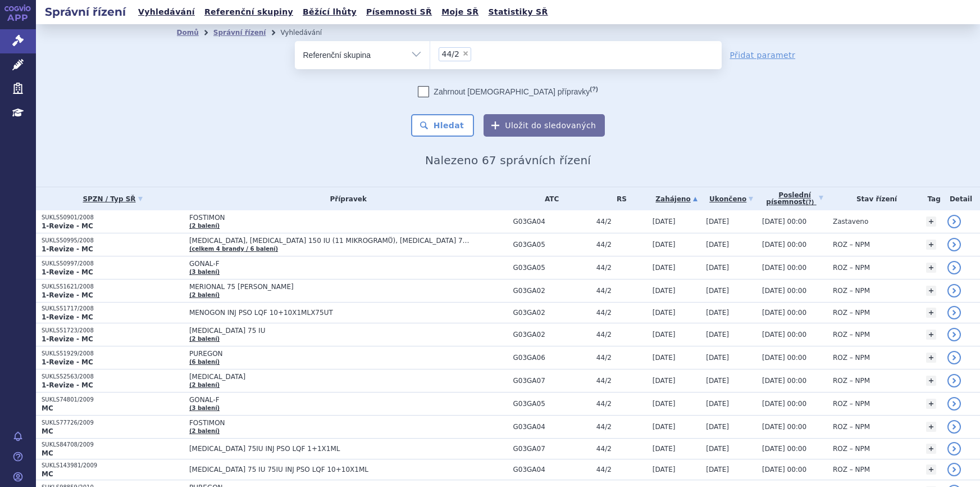 This screenshot has height=487, width=980. Describe the element at coordinates (112, 218) in the screenshot. I see `p: SUKLS50901/2008` at that location.